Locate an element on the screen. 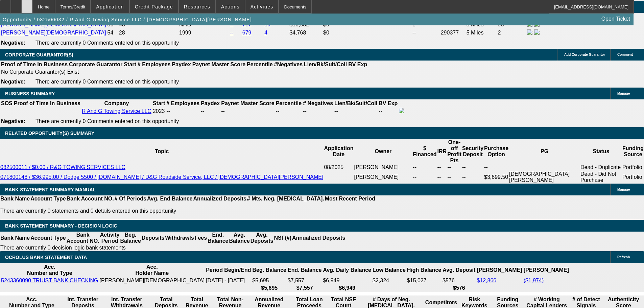 This screenshot has width=644, height=308. span: Add Corporate Guarantor is located at coordinates (585, 54).